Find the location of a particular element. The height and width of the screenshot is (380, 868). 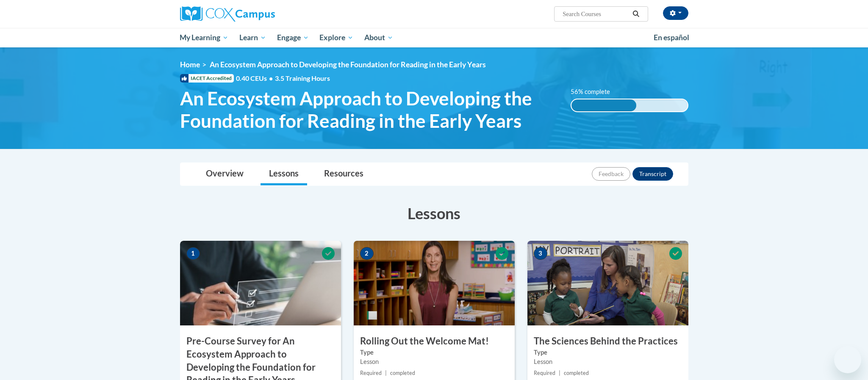

a: Learn is located at coordinates (252, 38).